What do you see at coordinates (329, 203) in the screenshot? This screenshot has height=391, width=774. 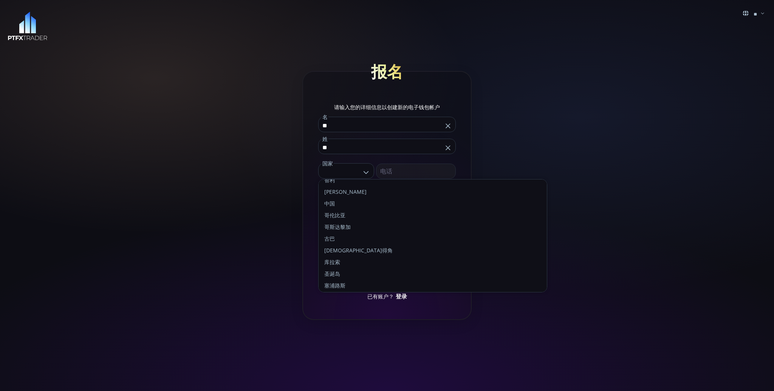 I see `font: 中国` at bounding box center [329, 203].